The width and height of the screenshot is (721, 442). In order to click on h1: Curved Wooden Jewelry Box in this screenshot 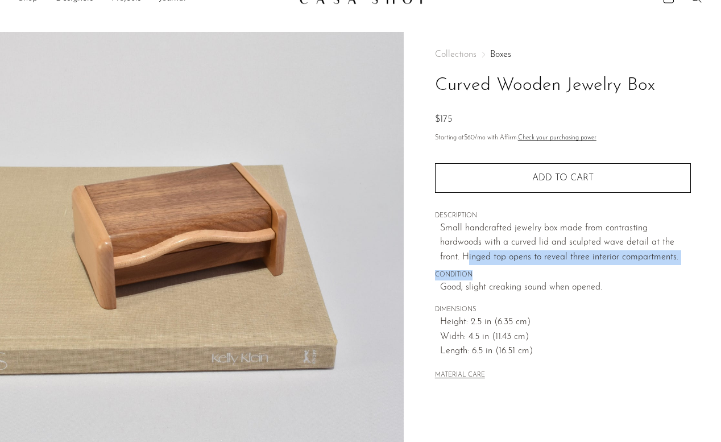, I will do `click(563, 85)`.